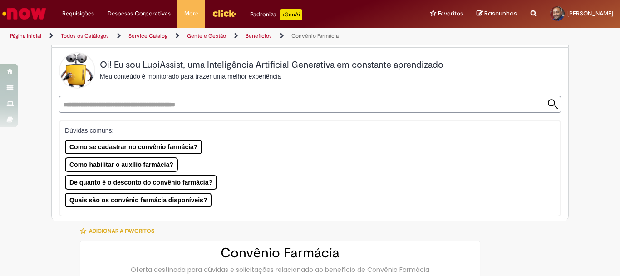 Image resolution: width=620 pixels, height=276 pixels. I want to click on a: Convênio Farmácia, so click(315, 36).